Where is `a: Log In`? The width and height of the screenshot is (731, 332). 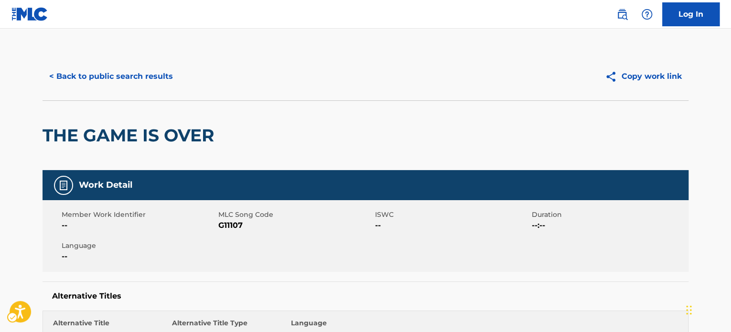 a: Log In is located at coordinates (691, 14).